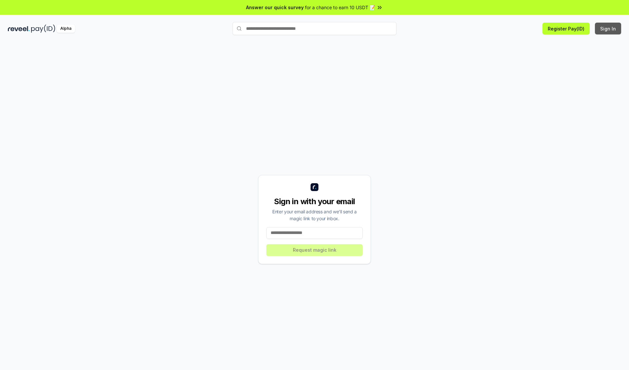 The width and height of the screenshot is (629, 370). Describe the element at coordinates (608, 29) in the screenshot. I see `button: Sign In` at that location.